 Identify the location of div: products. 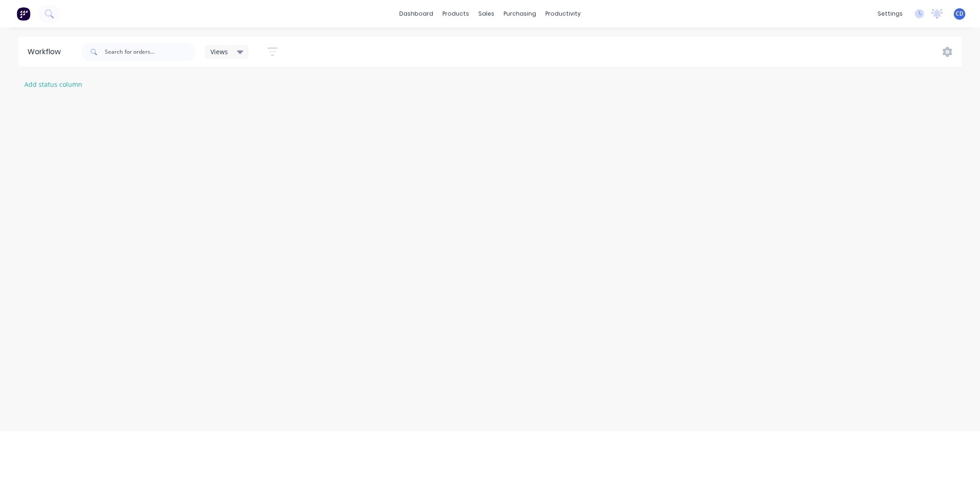
(456, 14).